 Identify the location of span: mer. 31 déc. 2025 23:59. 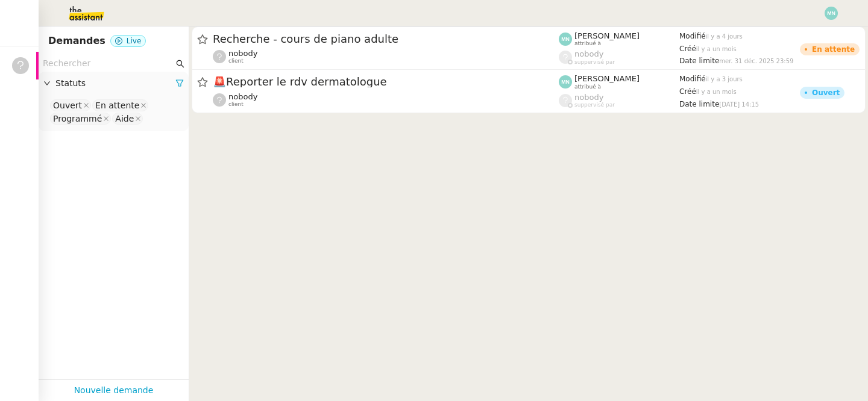
(755, 61).